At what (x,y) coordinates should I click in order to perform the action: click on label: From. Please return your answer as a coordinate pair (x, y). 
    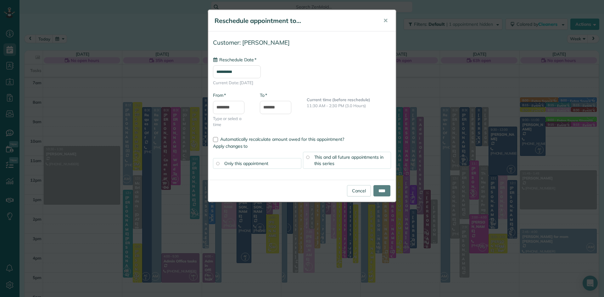
    Looking at the image, I should click on (219, 95).